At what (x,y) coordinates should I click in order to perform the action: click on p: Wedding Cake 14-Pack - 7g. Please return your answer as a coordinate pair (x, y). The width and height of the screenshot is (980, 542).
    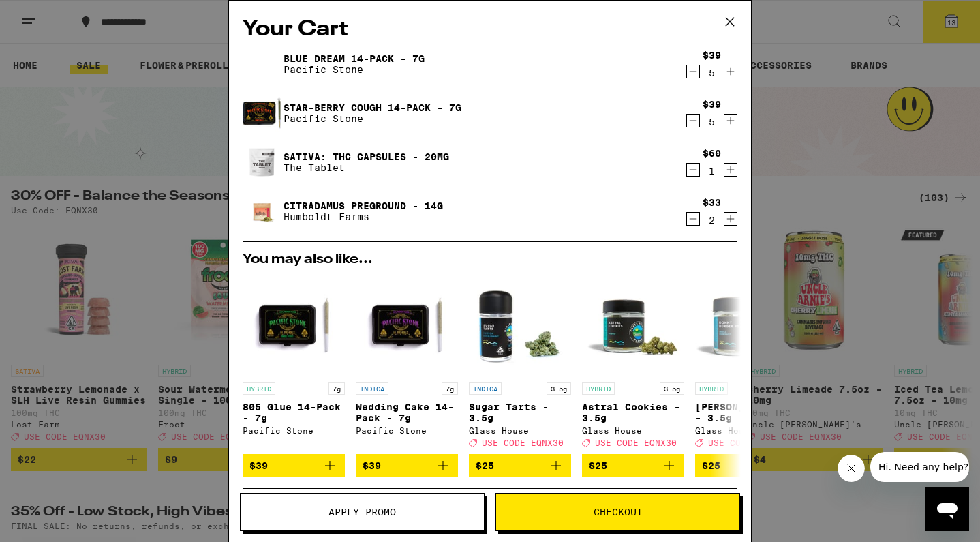
    Looking at the image, I should click on (407, 412).